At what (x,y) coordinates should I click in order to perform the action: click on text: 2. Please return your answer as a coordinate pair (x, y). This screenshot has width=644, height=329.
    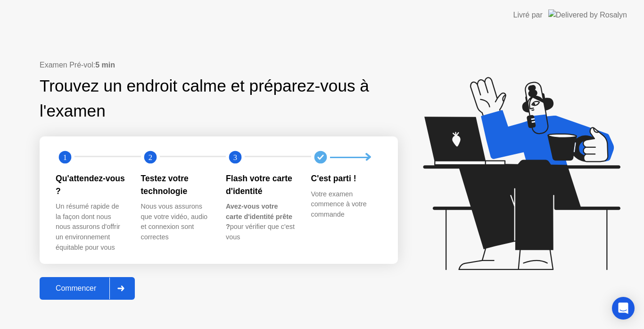
    Looking at the image, I should click on (150, 157).